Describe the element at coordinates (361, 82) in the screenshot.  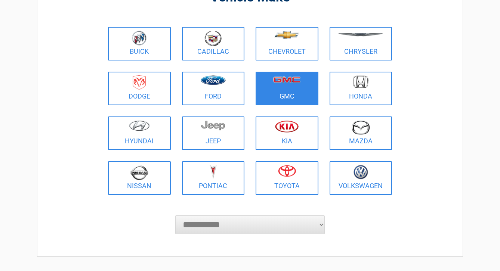
I see `img: honda` at that location.